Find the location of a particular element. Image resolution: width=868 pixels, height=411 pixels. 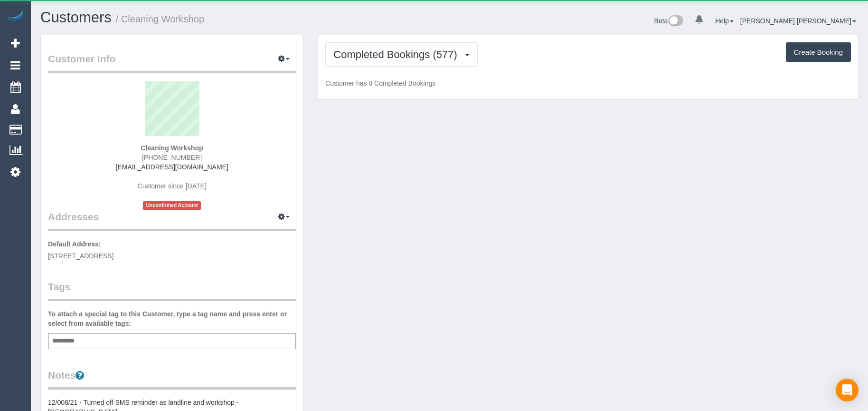

img: Automaid Logo is located at coordinates (15, 16).